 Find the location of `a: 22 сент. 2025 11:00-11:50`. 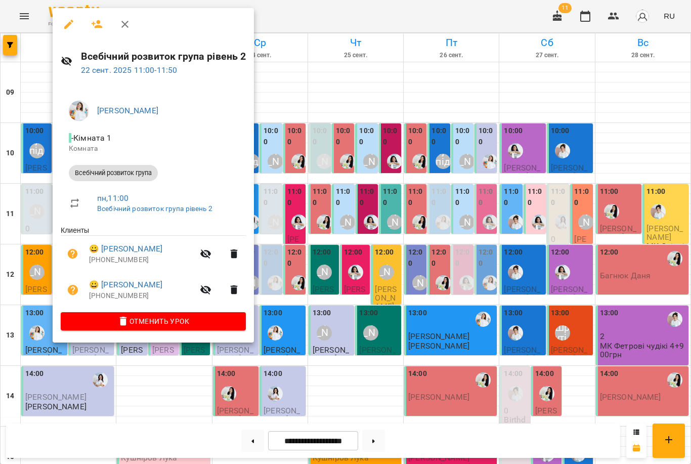

a: 22 сент. 2025 11:00-11:50 is located at coordinates (129, 70).